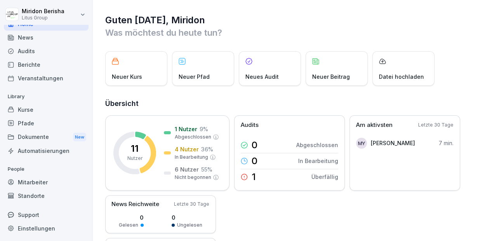 The image size is (495, 241). Describe the element at coordinates (46, 78) in the screenshot. I see `div: Veranstaltungen` at that location.